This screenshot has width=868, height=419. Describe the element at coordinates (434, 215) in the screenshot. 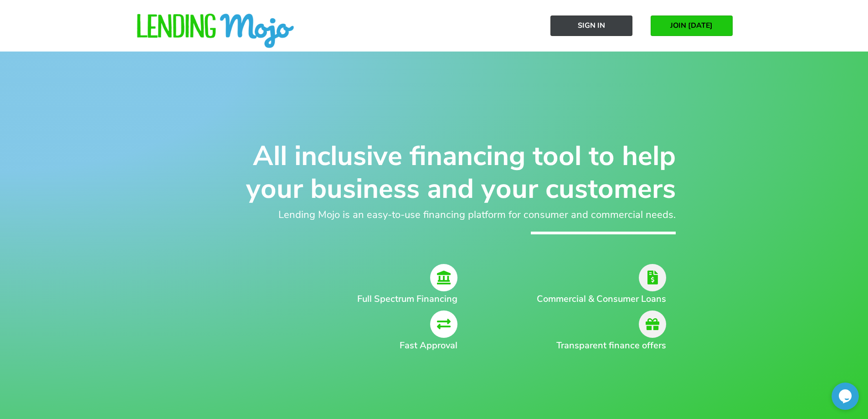

I see `h2: Lending Mojo is an easy-to-use financing platform for consumer and commercial needs.` at that location.